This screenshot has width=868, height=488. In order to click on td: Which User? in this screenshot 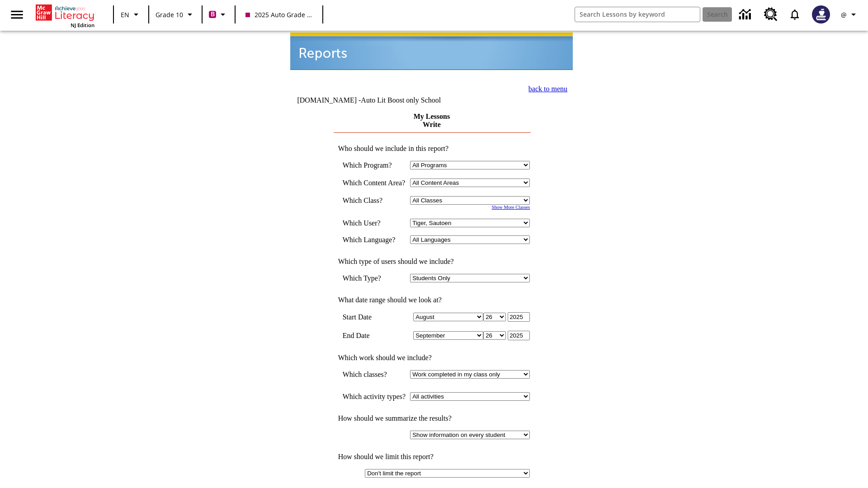, I will do `click(374, 223)`.